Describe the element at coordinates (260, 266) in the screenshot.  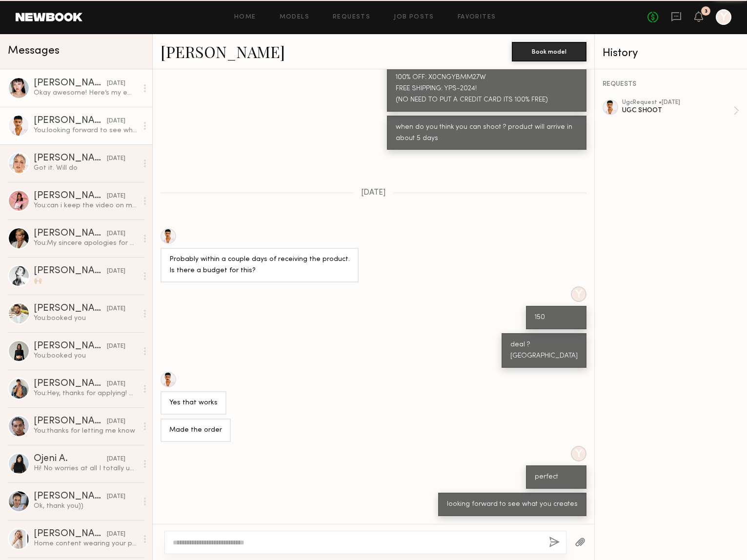
I see `div: Probably within a couple days of receiving the product. Is there a budget for this?` at that location.